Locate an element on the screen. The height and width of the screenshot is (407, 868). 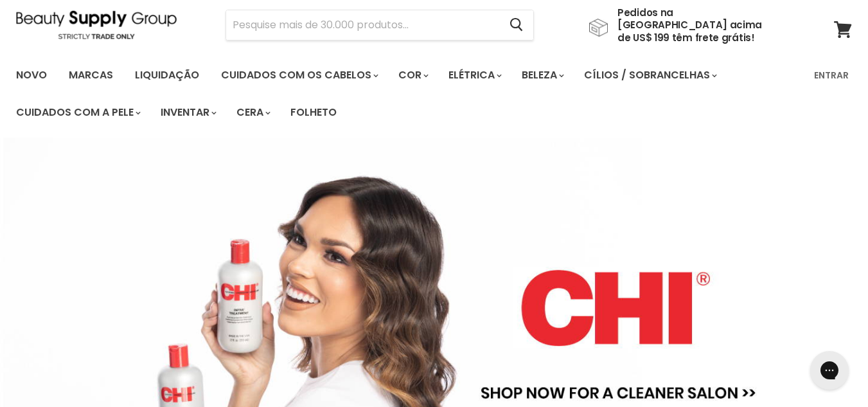
font: Liquidação is located at coordinates (167, 75).